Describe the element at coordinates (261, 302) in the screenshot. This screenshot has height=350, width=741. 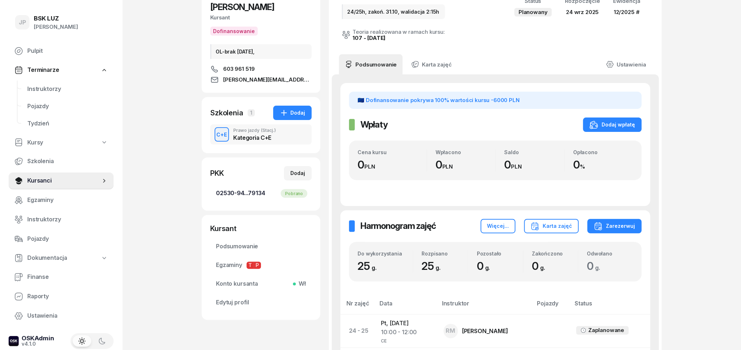
I see `a: Edytuj profil` at that location.